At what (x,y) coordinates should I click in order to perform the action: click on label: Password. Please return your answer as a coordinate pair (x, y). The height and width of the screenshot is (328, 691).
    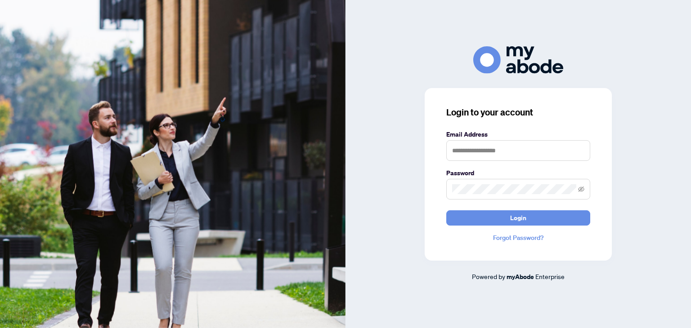
    Looking at the image, I should click on (518, 173).